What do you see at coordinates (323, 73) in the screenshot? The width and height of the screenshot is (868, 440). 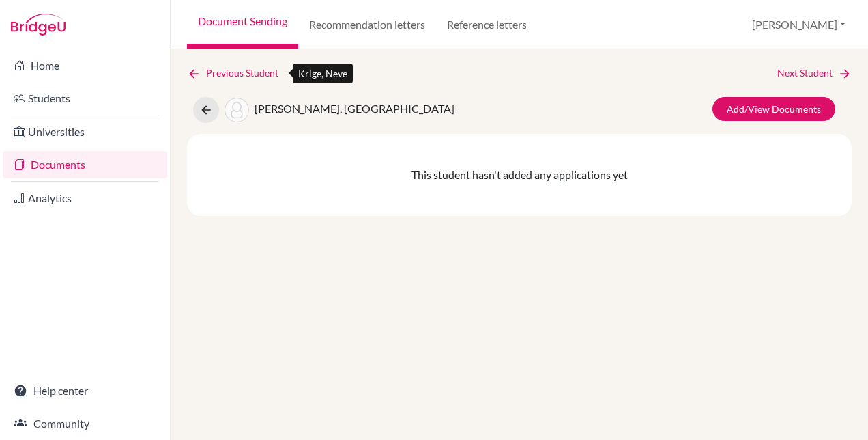 I see `div: Krige, Neve` at bounding box center [323, 73].